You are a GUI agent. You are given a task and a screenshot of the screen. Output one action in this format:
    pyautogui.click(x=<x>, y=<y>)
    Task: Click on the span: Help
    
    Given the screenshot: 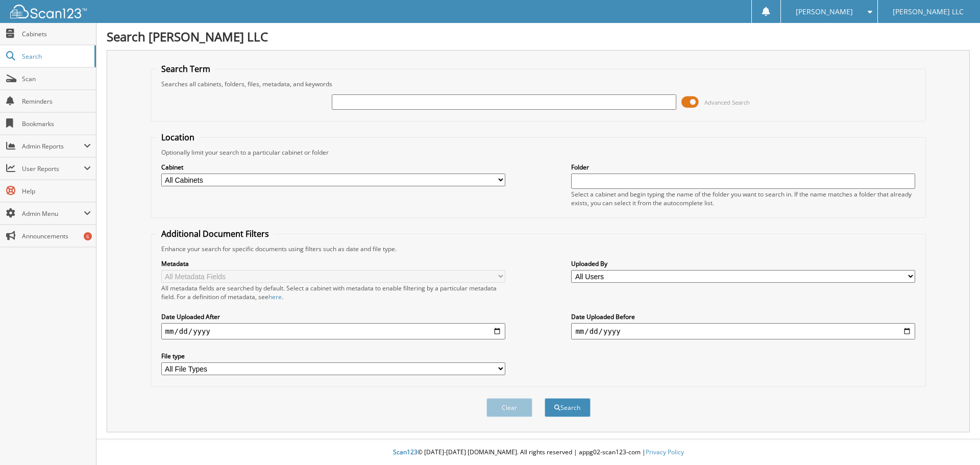 What is the action you would take?
    pyautogui.click(x=56, y=191)
    